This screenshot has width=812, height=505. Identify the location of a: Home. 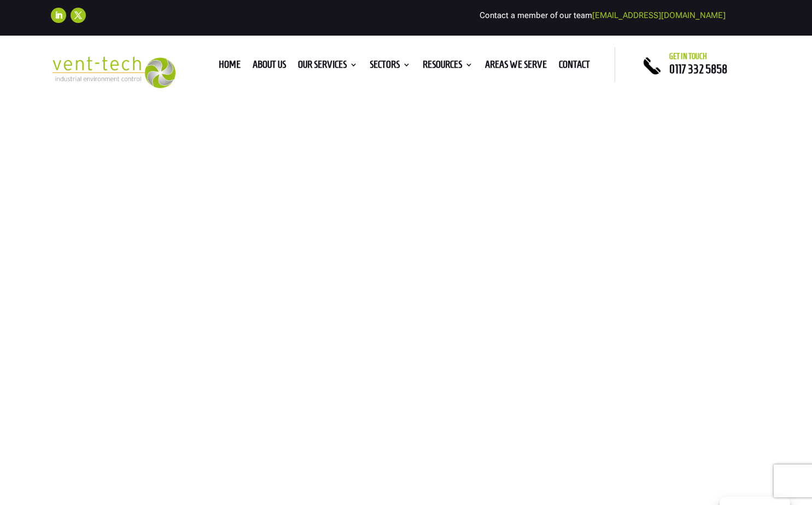
(230, 67).